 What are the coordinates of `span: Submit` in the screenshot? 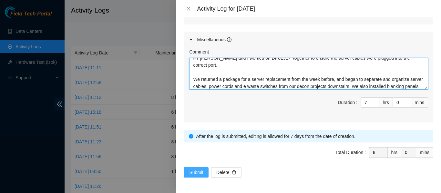 It's located at (196, 173).